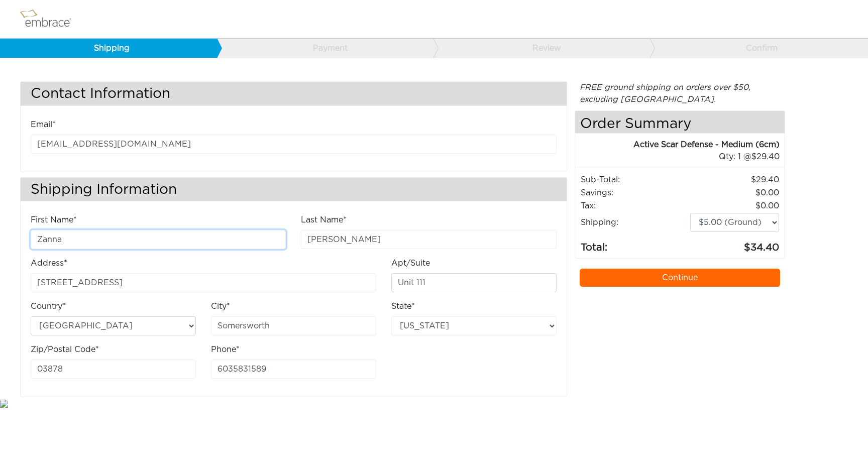 This screenshot has height=470, width=868. What do you see at coordinates (220, 306) in the screenshot?
I see `label: City*` at bounding box center [220, 306].